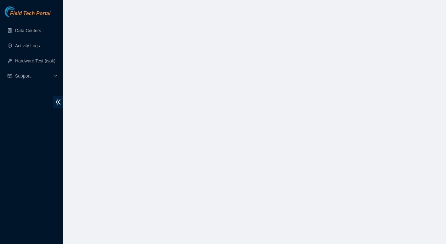 This screenshot has width=446, height=244. I want to click on a: Akamai TechnologiesField Tech Portal, so click(27, 15).